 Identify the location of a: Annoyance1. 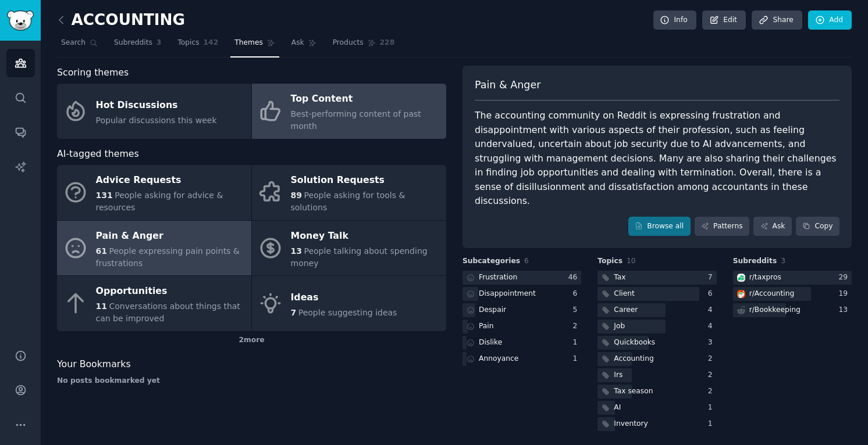
(521, 359).